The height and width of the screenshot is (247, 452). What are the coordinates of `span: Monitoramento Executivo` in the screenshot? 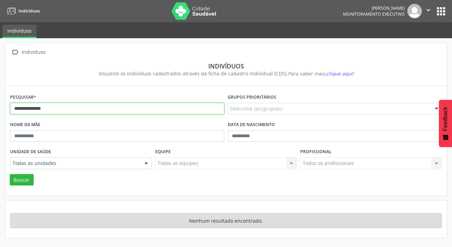 It's located at (374, 14).